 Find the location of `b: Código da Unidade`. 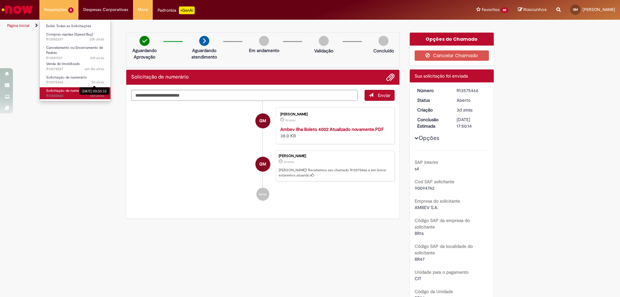

b: Código da Unidade is located at coordinates (434, 291).